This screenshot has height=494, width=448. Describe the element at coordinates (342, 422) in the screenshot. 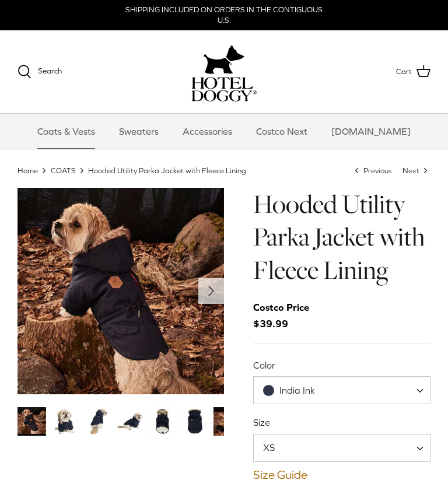

I see `label: Size` at that location.